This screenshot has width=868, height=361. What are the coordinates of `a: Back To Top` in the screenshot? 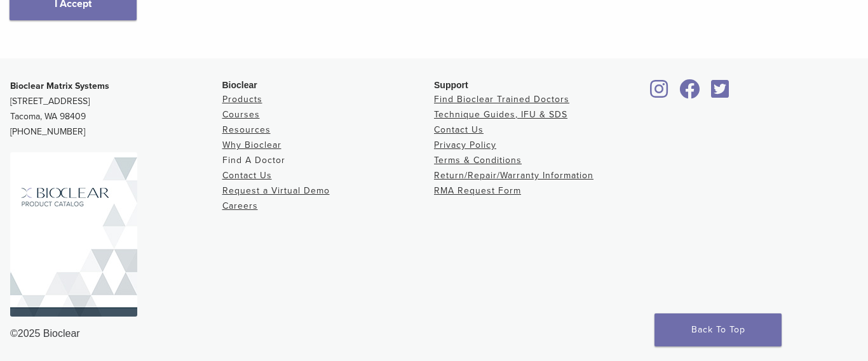 It's located at (718, 330).